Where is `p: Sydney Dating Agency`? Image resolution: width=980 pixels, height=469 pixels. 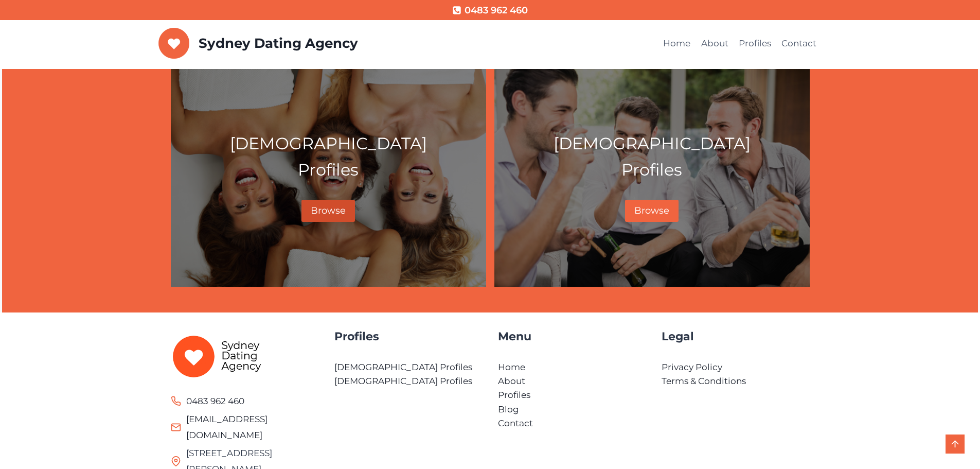 p: Sydney Dating Agency is located at coordinates (278, 43).